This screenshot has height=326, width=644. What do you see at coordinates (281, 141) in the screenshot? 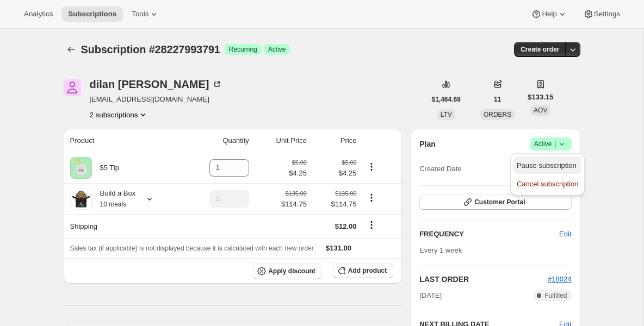
I see `th: Unit Price` at bounding box center [281, 141].